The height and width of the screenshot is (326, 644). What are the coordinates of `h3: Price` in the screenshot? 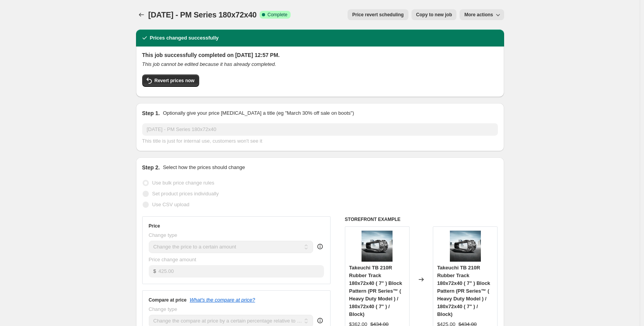 It's located at (155, 226).